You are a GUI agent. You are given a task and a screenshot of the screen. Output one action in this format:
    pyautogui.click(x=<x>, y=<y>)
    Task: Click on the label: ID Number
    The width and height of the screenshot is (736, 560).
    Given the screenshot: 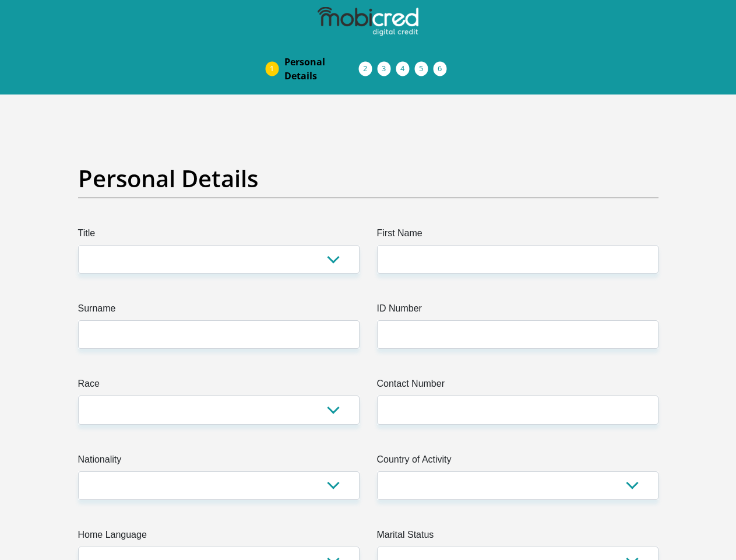 What is the action you would take?
    pyautogui.click(x=517, y=311)
    